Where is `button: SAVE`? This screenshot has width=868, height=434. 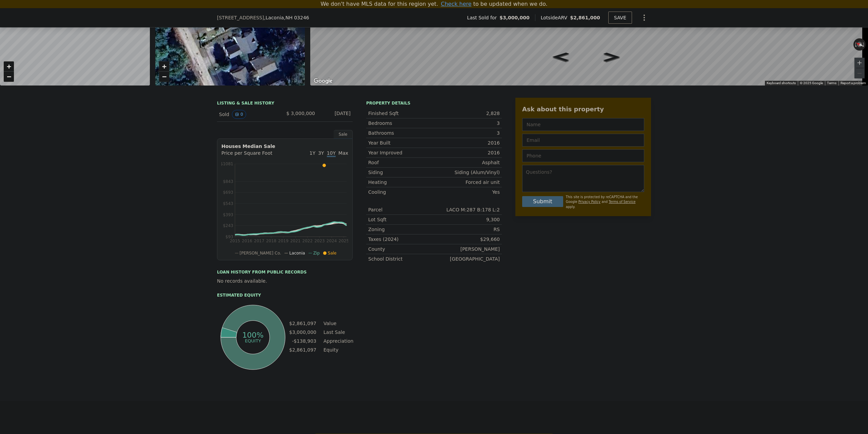 button: SAVE is located at coordinates (620, 18).